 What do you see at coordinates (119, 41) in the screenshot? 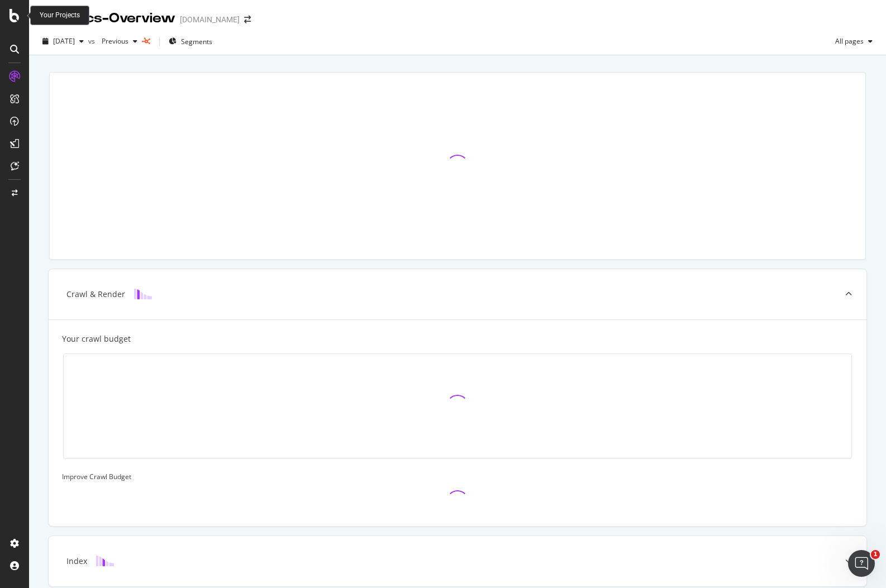
I see `button: Previous` at bounding box center [119, 41].